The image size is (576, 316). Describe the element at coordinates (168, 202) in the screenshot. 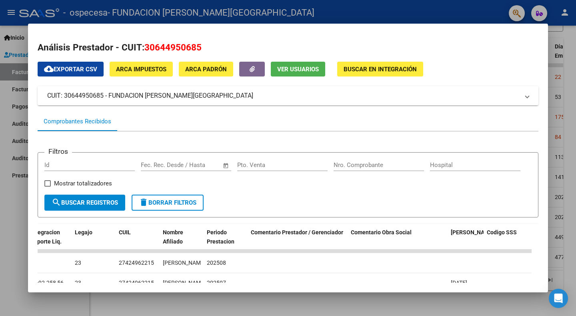

I see `span: Borrar Filtros` at that location.